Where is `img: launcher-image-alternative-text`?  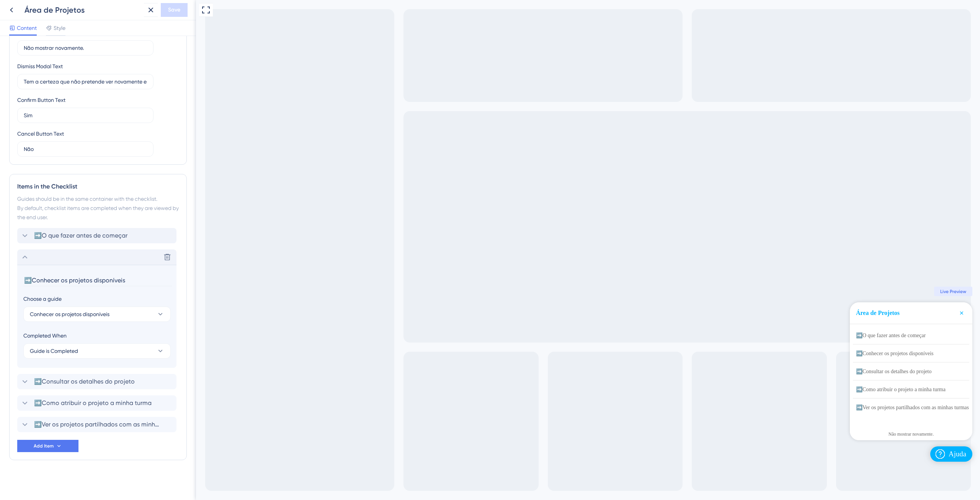 img: launcher-image-alternative-text is located at coordinates (744, 454).